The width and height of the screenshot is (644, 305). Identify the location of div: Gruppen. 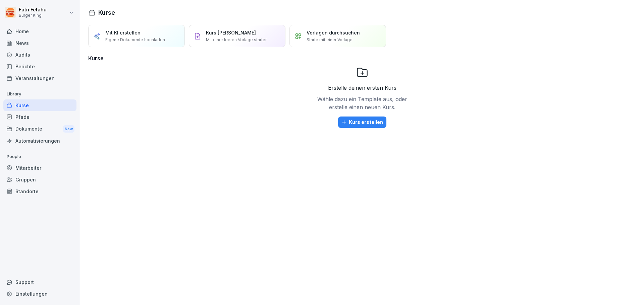
(40, 180).